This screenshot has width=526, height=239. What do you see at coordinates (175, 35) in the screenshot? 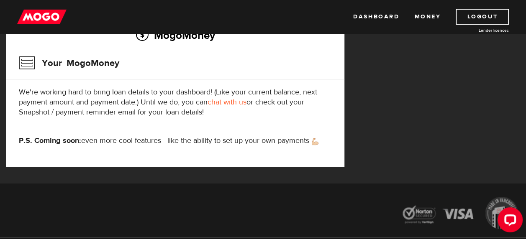
I see `h2: MogoMoney` at bounding box center [175, 35].